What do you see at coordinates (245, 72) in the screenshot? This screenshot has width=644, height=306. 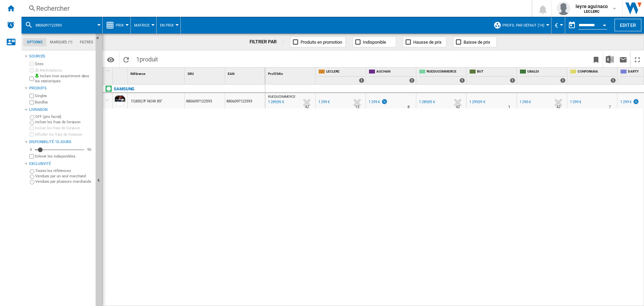 I see `div: EAN Sort None` at bounding box center [245, 72].